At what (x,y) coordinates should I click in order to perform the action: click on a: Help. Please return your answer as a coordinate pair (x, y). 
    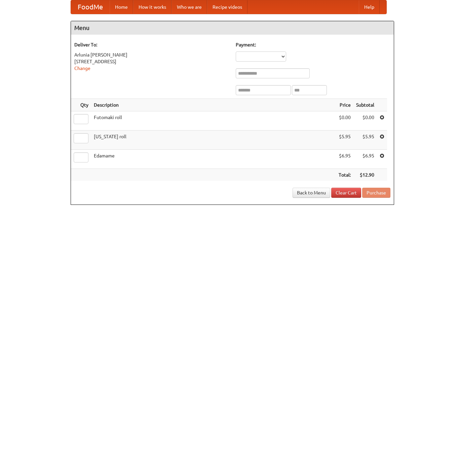
    Looking at the image, I should click on (369, 7).